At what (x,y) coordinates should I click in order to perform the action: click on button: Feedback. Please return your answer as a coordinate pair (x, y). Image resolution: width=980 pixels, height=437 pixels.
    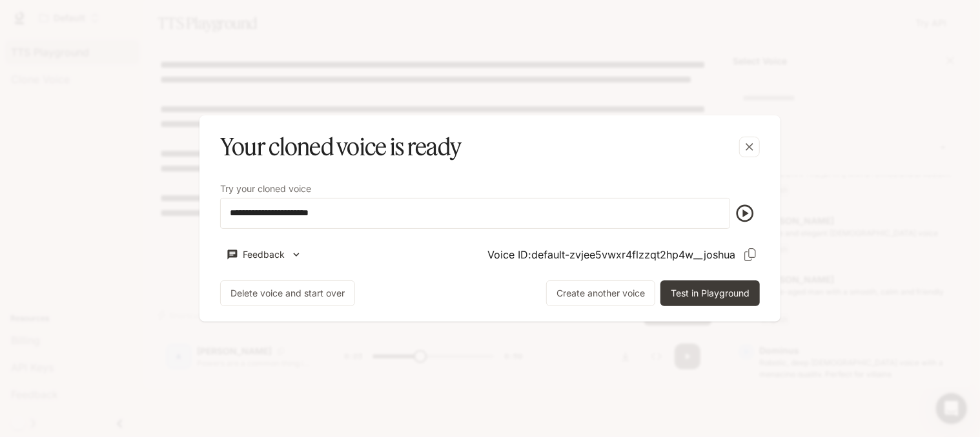
    Looking at the image, I should click on (264, 255).